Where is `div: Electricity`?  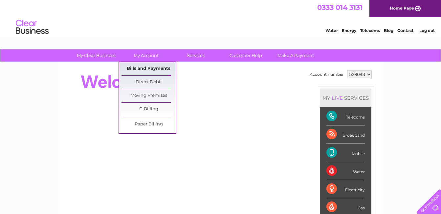 div: Electricity is located at coordinates (346, 189).